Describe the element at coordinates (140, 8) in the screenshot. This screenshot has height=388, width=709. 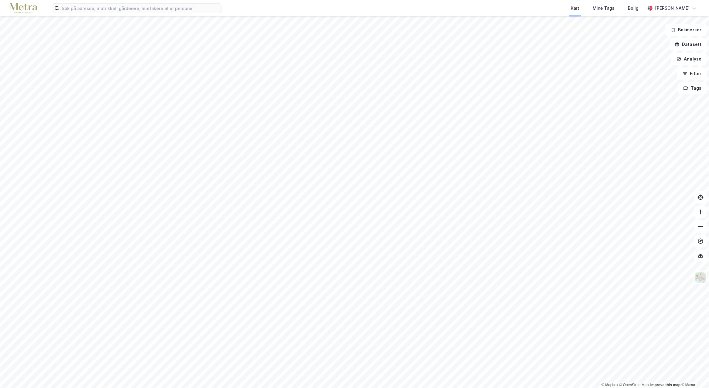
I see `input: Søk på adresse, matrikkel, gårdeiere, leietakere eller personer` at that location.